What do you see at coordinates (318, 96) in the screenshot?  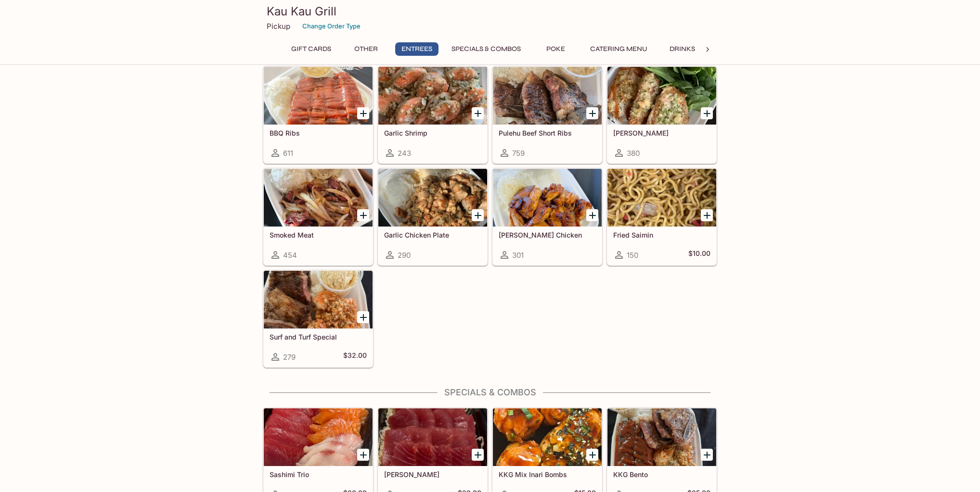 I see `div: BBQ Ribs` at bounding box center [318, 96].